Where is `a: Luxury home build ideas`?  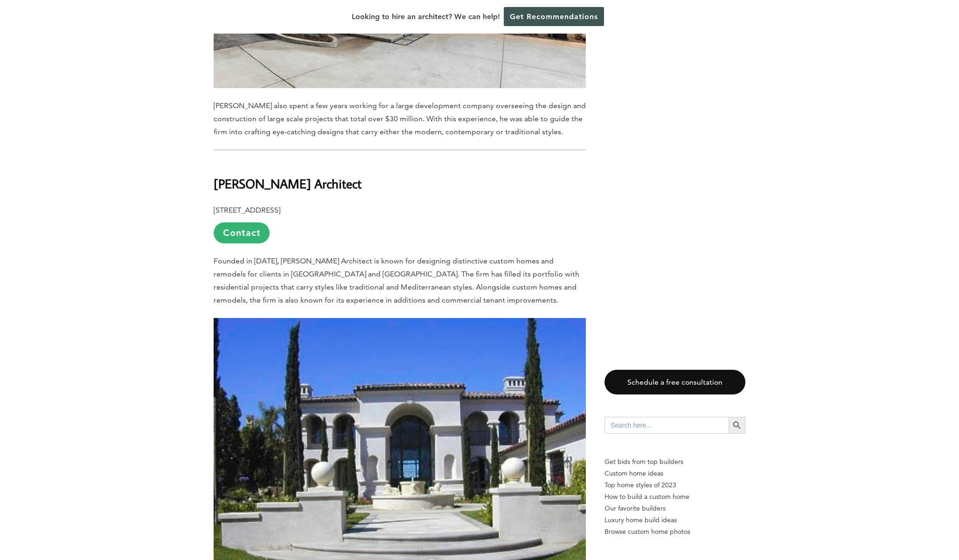 a: Luxury home build ideas is located at coordinates (675, 520).